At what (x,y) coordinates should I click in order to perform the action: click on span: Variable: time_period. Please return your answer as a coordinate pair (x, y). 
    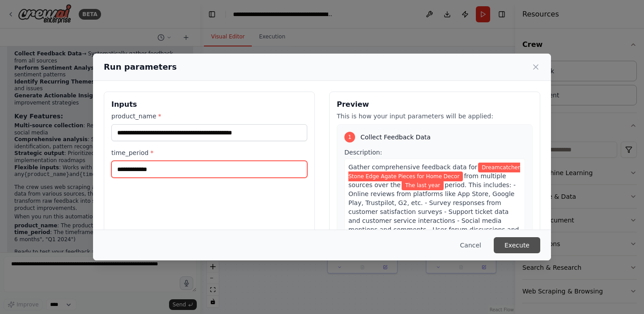
    Looking at the image, I should click on (423, 185).